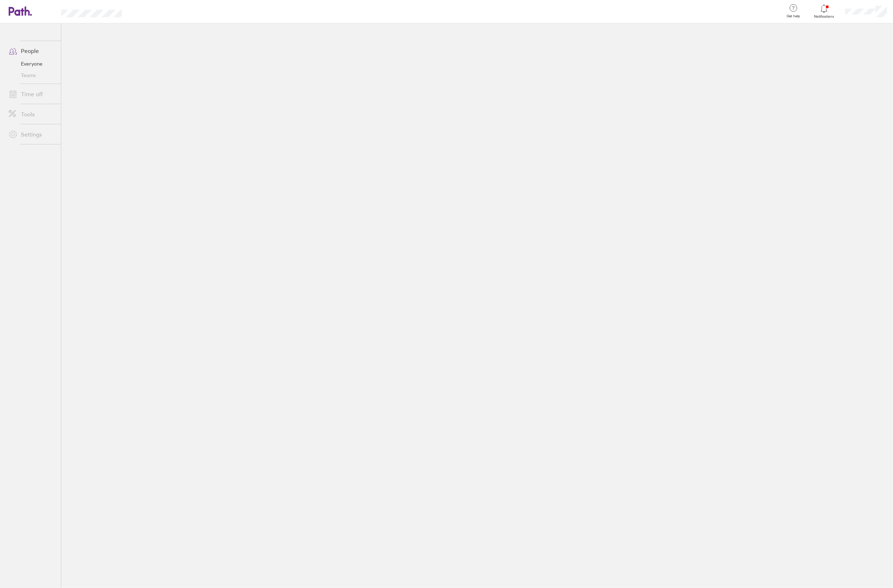 This screenshot has width=893, height=588. I want to click on a: People, so click(32, 51).